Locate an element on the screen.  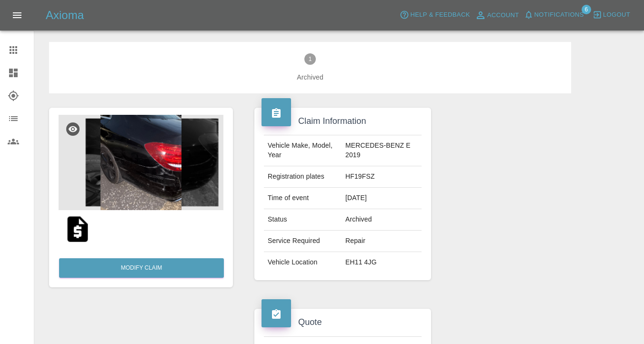
a: Modify Claim is located at coordinates (142, 268).